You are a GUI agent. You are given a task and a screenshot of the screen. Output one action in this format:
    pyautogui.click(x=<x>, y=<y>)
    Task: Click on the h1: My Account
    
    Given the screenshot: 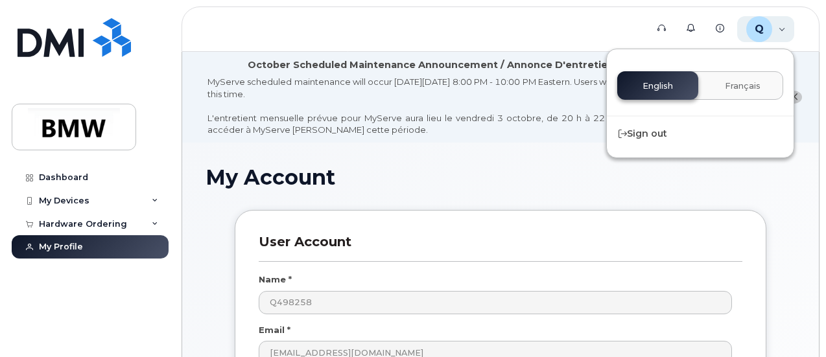 What is the action you would take?
    pyautogui.click(x=500, y=177)
    